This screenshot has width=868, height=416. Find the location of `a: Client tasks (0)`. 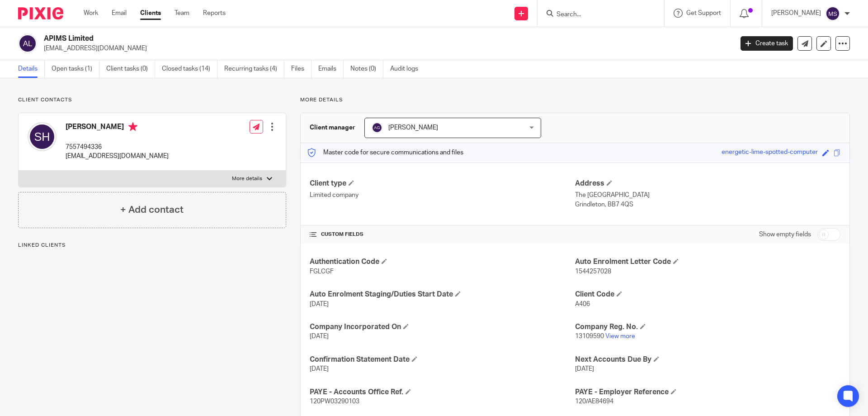

a: Client tasks (0) is located at coordinates (131, 69).